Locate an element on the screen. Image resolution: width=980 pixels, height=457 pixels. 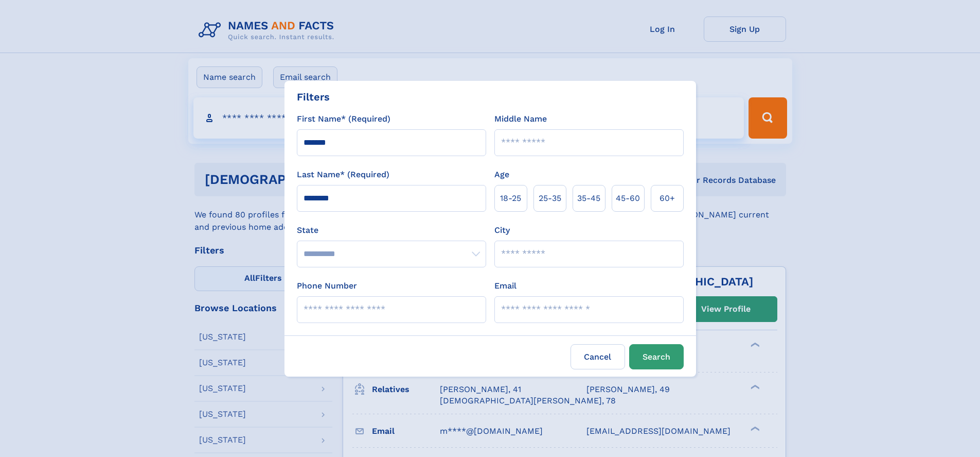
label: First Name* (Required) is located at coordinates (343, 119).